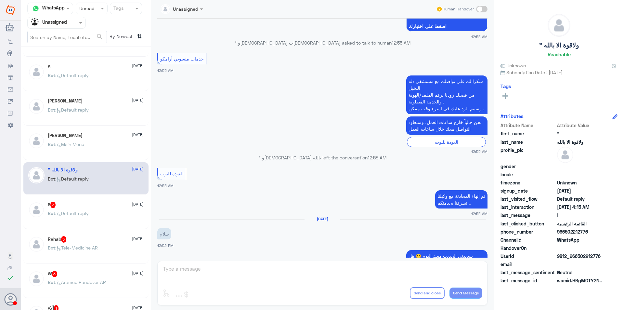  What do you see at coordinates (528, 166) in the screenshot?
I see `span: gender` at bounding box center [528, 166].